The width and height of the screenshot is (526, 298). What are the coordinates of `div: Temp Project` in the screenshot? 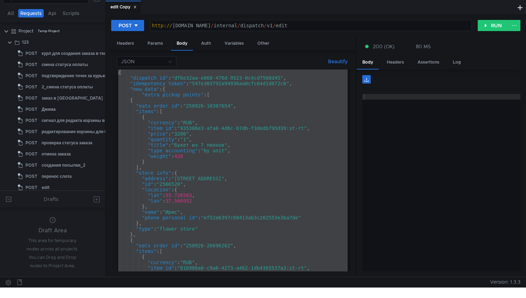 It's located at (49, 31).